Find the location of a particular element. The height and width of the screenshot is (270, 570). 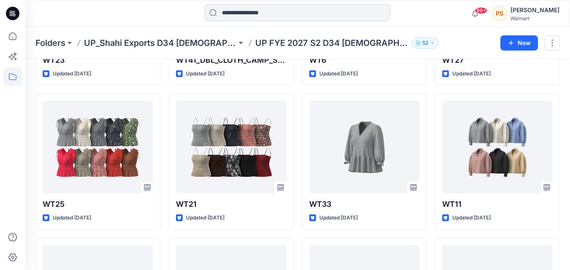

a: Folders is located at coordinates (50, 43).